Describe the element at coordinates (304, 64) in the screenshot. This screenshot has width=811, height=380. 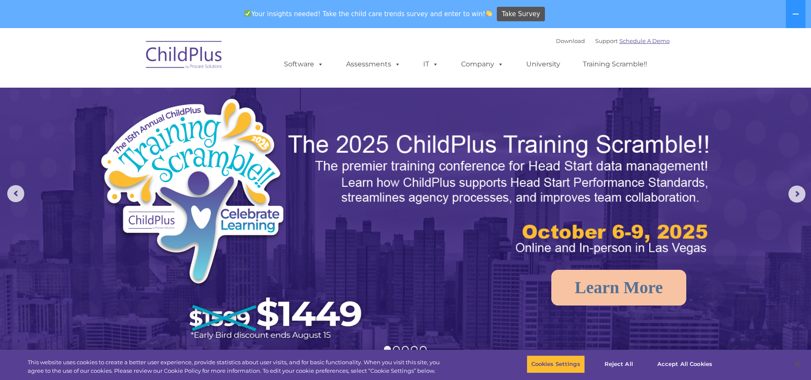
I see `a: Software` at that location.